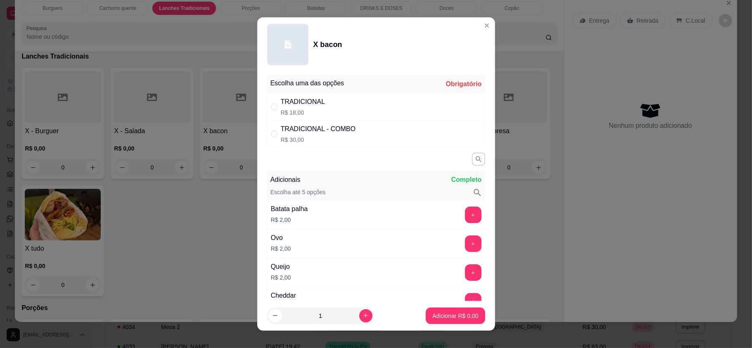 The height and width of the screenshot is (348, 752). I want to click on div: Escolha uma das opções, so click(307, 83).